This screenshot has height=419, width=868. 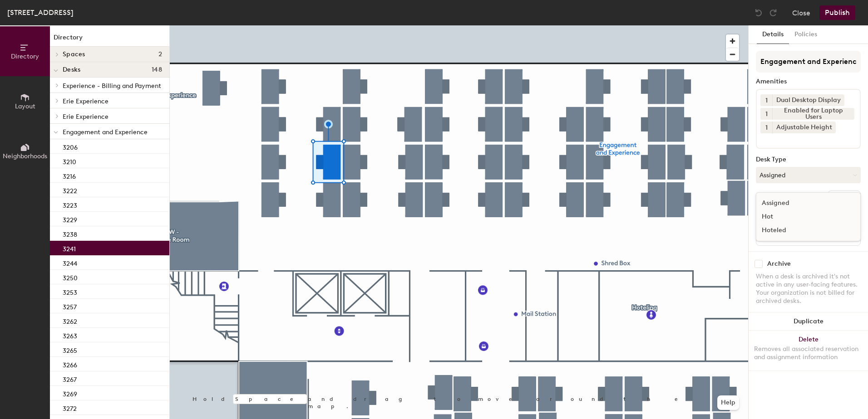 What do you see at coordinates (109, 39) in the screenshot?
I see `h1: Directory` at bounding box center [109, 39].